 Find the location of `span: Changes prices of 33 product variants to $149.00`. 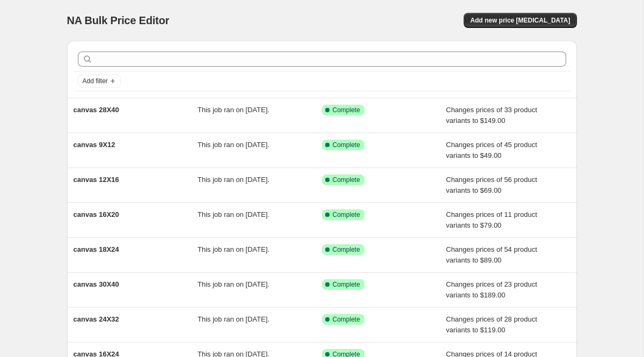

span: Changes prices of 33 product variants to $149.00 is located at coordinates (491, 115).